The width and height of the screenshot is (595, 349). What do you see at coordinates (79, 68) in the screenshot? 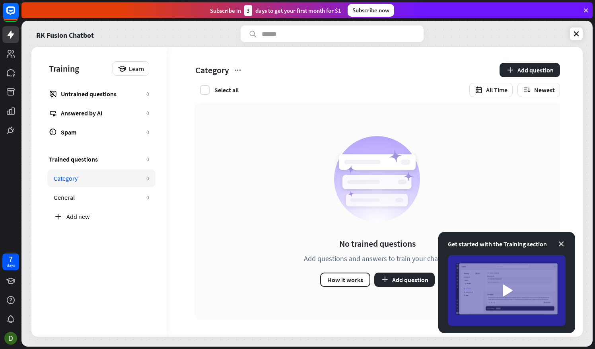
I see `div: Training` at bounding box center [79, 68].